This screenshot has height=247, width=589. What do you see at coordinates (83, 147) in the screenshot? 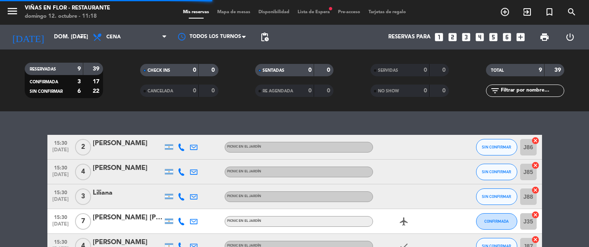
I see `span: 2` at bounding box center [83, 147].